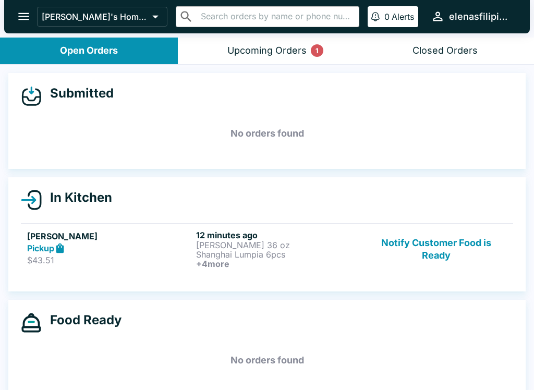  What do you see at coordinates (41, 248) in the screenshot?
I see `strong: Pickup` at bounding box center [41, 248].